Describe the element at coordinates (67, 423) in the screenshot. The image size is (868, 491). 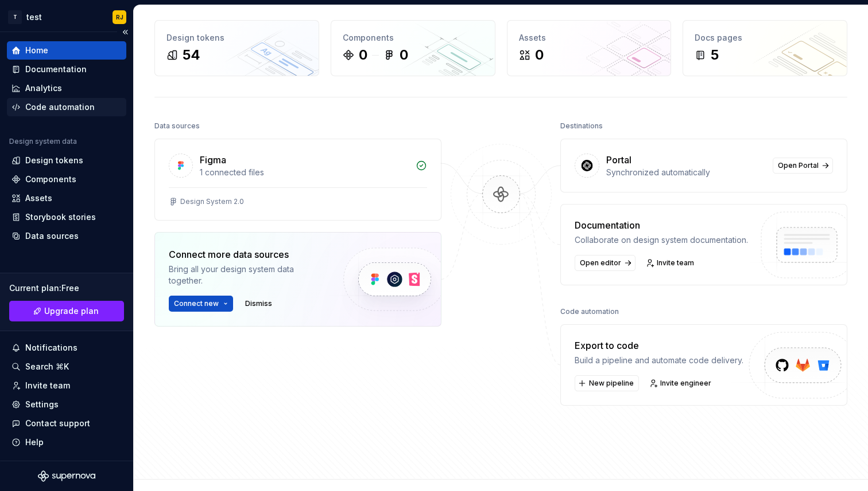
I see `button: Contact support` at that location.